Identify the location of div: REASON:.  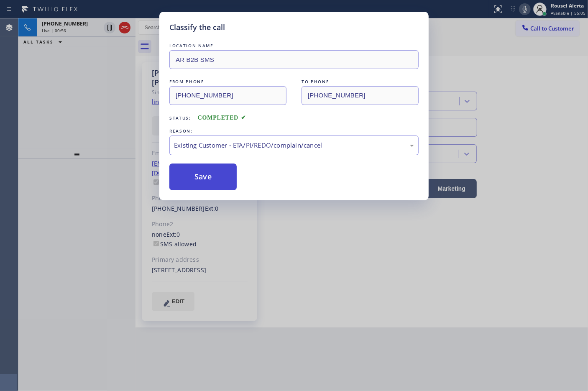
(294, 131).